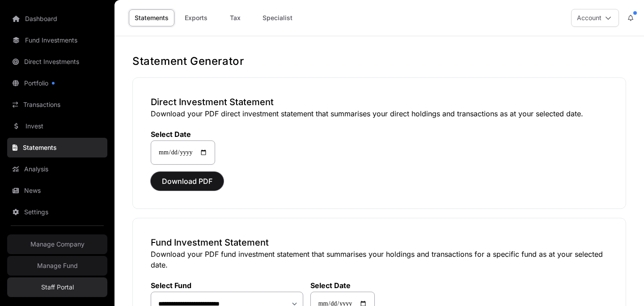  Describe the element at coordinates (57, 41) in the screenshot. I see `a: Fund Investments` at that location.